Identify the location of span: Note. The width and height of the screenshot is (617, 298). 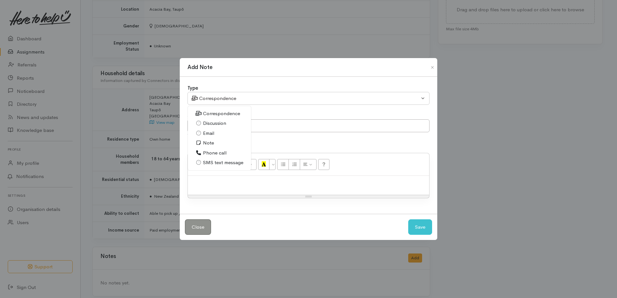
(208, 143).